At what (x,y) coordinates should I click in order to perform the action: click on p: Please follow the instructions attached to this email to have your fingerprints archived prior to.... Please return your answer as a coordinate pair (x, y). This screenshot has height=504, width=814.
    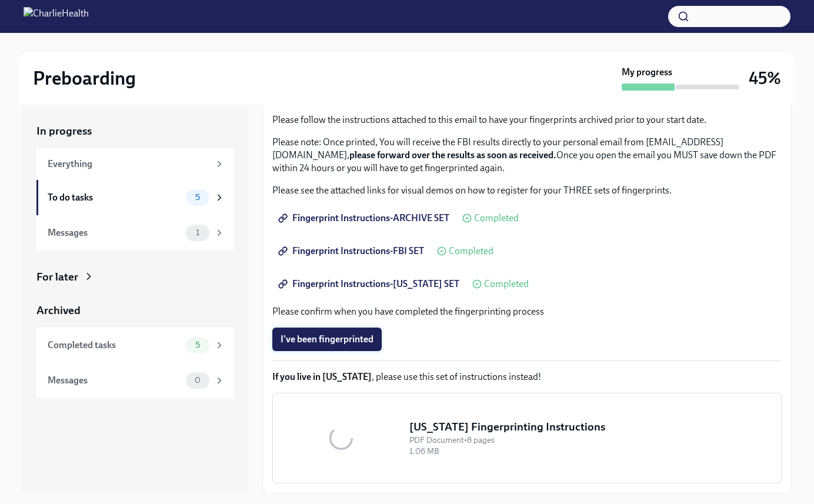
    Looking at the image, I should click on (527, 120).